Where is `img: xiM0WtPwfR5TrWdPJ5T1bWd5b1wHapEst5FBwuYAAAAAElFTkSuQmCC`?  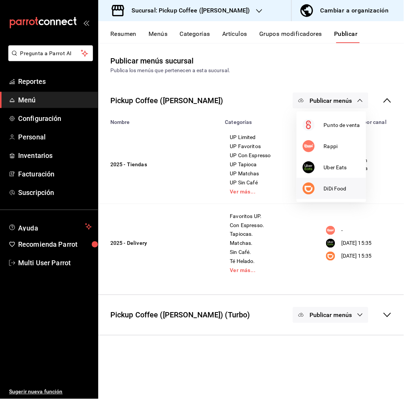
img: xiM0WtPwfR5TrWdPJ5T1bWd5b1wHapEst5FBwuYAAAAAElFTkSuQmCC is located at coordinates (309, 189).